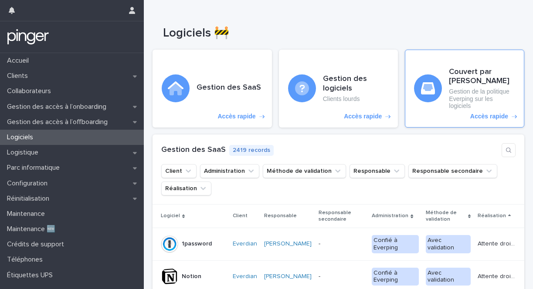 This screenshot has height=289, width=533. What do you see at coordinates (31, 276) in the screenshot?
I see `p: Étiquettes UPS` at bounding box center [31, 276].